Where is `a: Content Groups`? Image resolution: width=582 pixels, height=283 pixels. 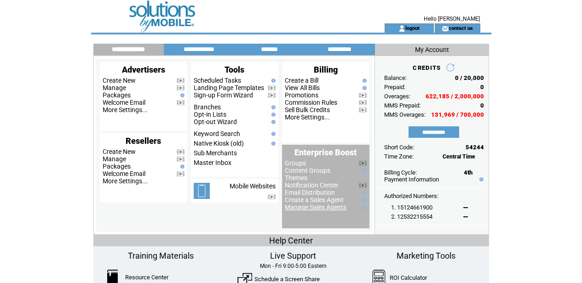
a: Content Groups is located at coordinates (307, 171).